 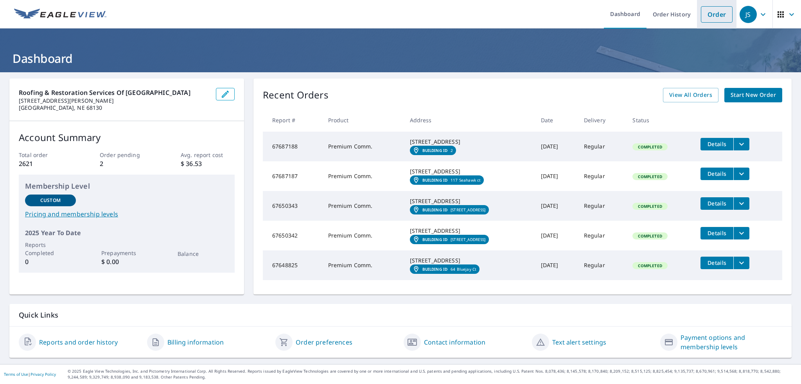 What do you see at coordinates (16, 375) in the screenshot?
I see `a: Terms of Use` at bounding box center [16, 375].